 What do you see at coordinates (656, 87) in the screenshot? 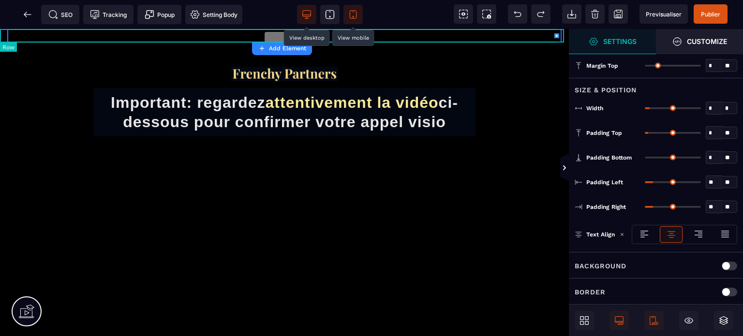
I see `div: Size & Position` at bounding box center [656, 87].